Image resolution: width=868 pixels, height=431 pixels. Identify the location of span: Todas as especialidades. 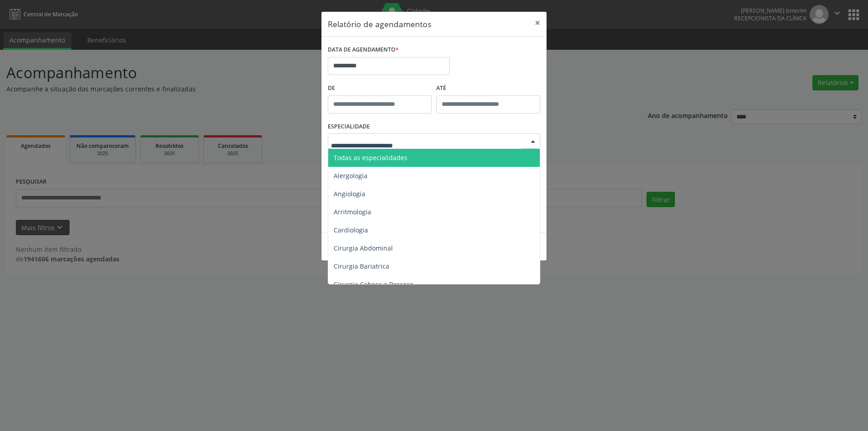
(370, 158).